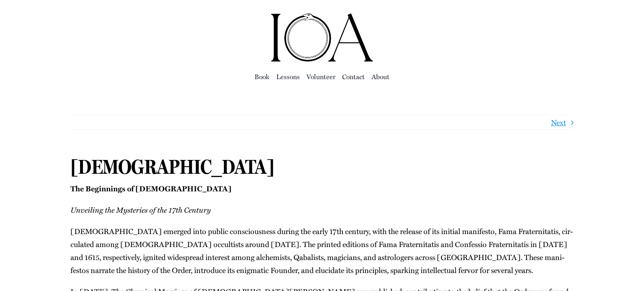 The height and width of the screenshot is (291, 644). What do you see at coordinates (288, 77) in the screenshot?
I see `a: Lessons` at bounding box center [288, 77].